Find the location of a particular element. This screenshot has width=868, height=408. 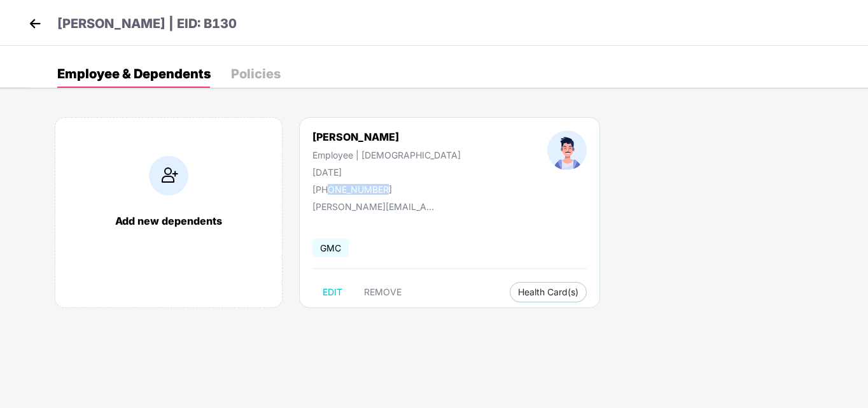

button: REMOVE is located at coordinates (383, 292).